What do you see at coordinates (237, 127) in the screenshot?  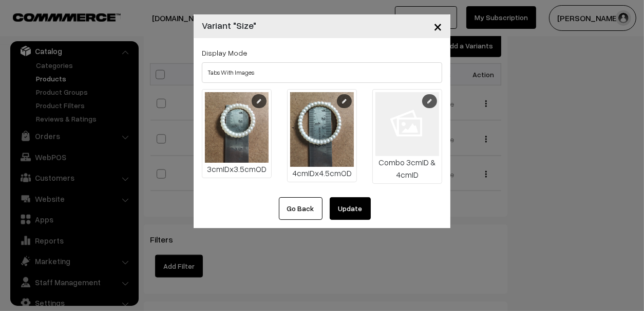 I see `img: 9k=` at bounding box center [237, 127].